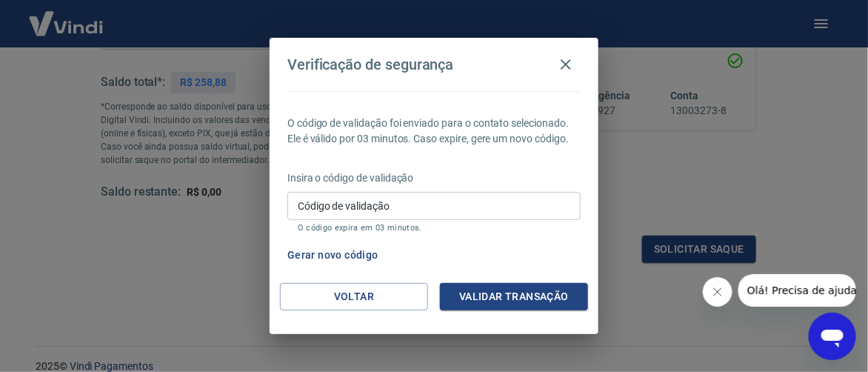 The image size is (868, 372). What do you see at coordinates (354, 296) in the screenshot?
I see `button: Voltar` at bounding box center [354, 296].